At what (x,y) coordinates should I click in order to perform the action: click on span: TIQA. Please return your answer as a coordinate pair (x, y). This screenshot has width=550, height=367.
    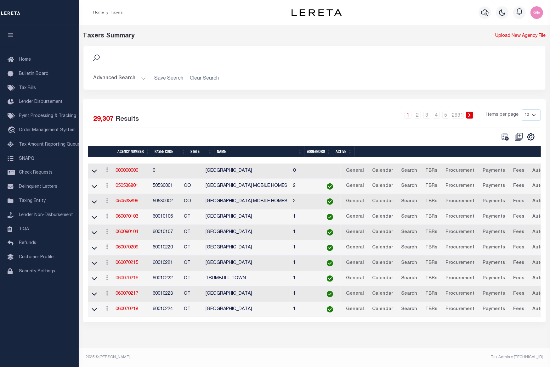
    Looking at the image, I should click on (24, 229).